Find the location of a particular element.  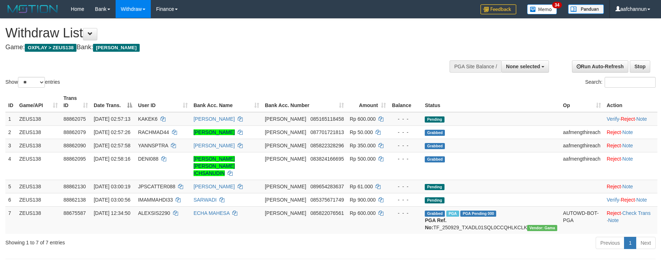

span: Marked by aafpengsreynich is located at coordinates (452, 213).